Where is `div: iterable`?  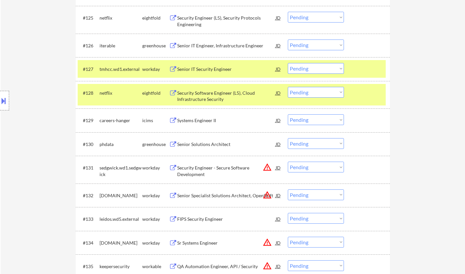
div: iterable is located at coordinates (121, 46).